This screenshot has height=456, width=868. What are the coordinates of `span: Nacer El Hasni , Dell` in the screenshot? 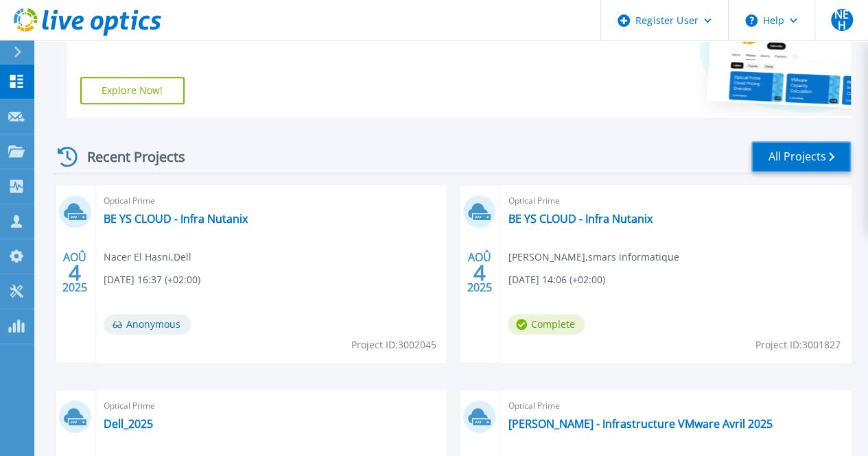 It's located at (148, 257).